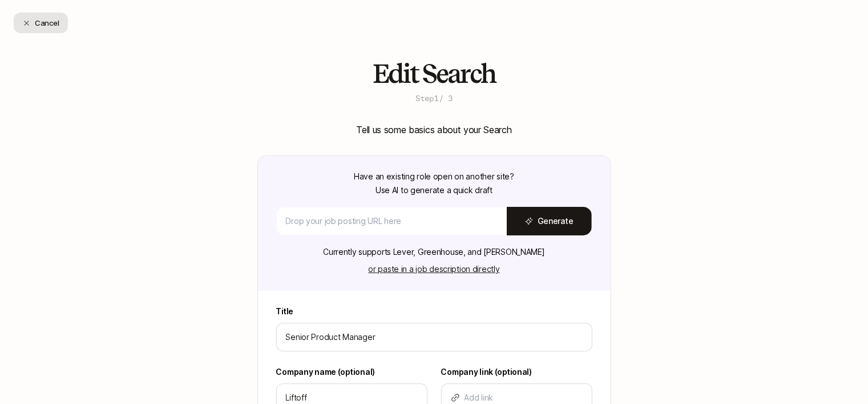 The width and height of the screenshot is (868, 404). Describe the element at coordinates (392, 221) in the screenshot. I see `input: Drop your job posting URL here` at that location.